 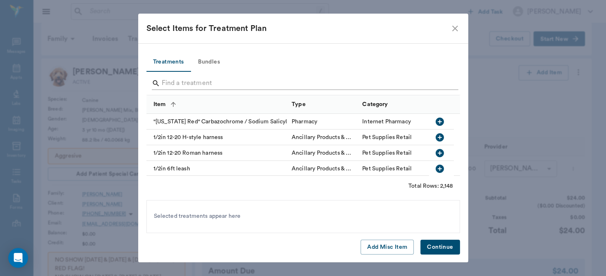 I want to click on div: Open Intercom Messenger, so click(x=18, y=258).